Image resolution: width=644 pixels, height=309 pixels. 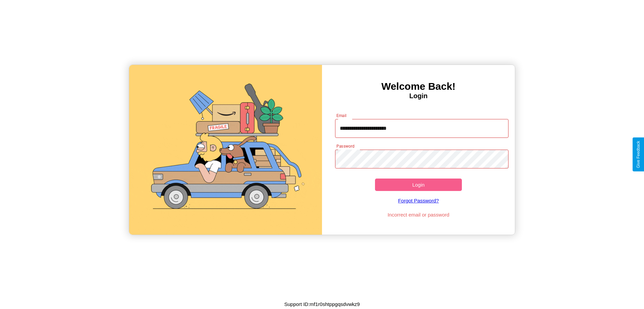 What do you see at coordinates (225, 149) in the screenshot?
I see `img: gif` at bounding box center [225, 149].